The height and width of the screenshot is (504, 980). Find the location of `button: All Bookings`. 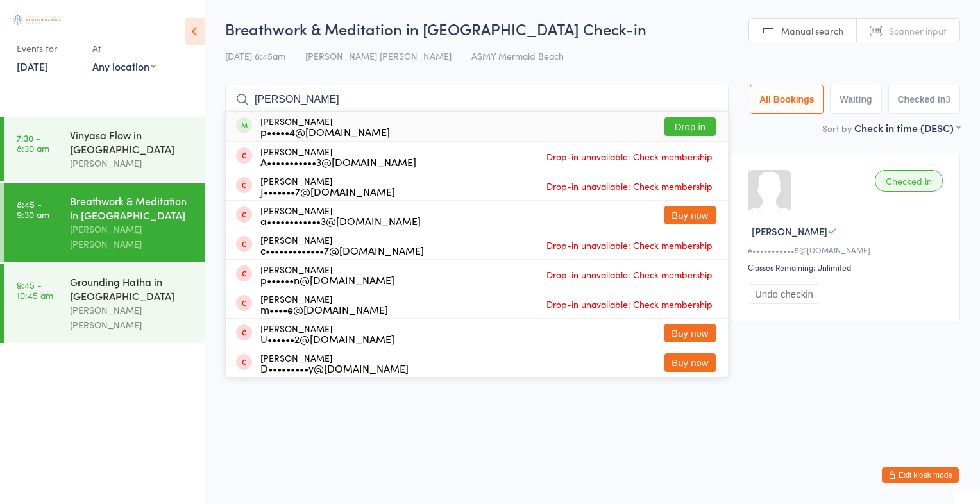

button: All Bookings is located at coordinates (787, 99).